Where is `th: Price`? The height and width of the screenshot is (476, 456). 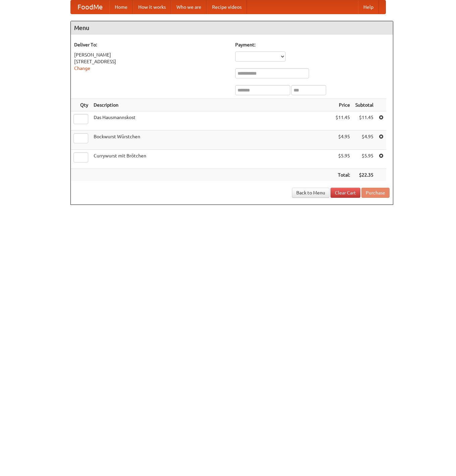 th: Price is located at coordinates (343, 105).